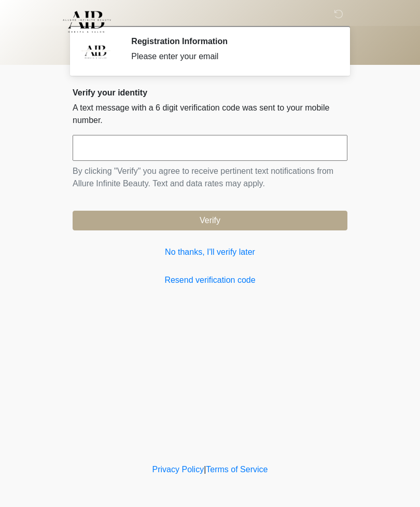  I want to click on p: By clicking "Verify" you agree to receive pertinent text notifications from Allure Infinite Beaut..., so click(210, 177).